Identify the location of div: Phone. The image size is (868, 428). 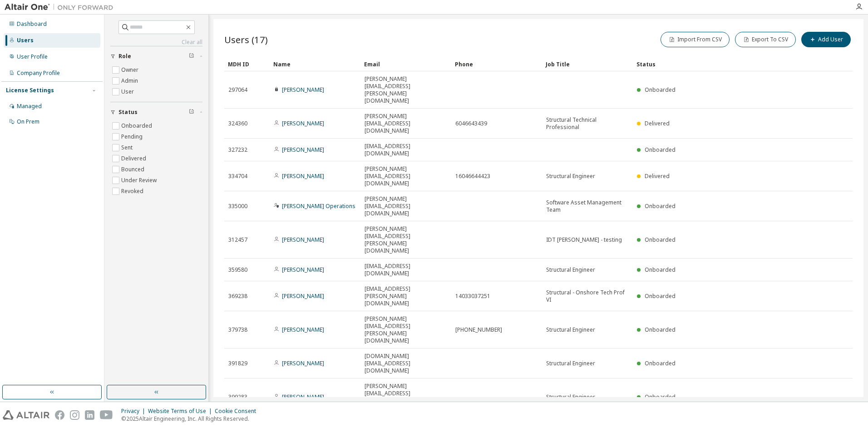
(497, 64).